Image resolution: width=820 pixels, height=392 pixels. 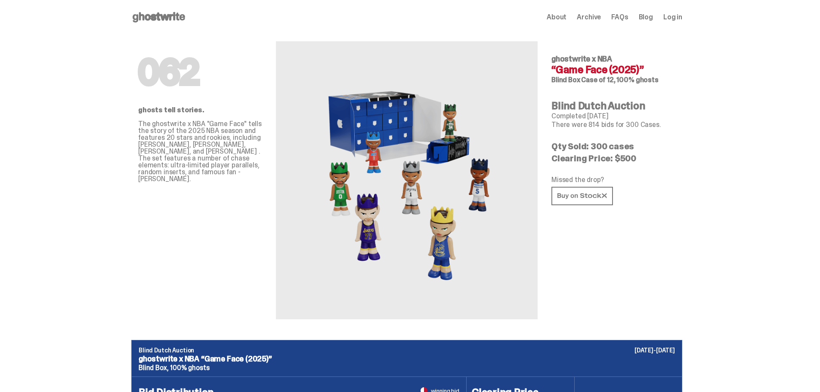 I want to click on p: ghostwrite x NBA “Game Face (2025)”, so click(x=407, y=359).